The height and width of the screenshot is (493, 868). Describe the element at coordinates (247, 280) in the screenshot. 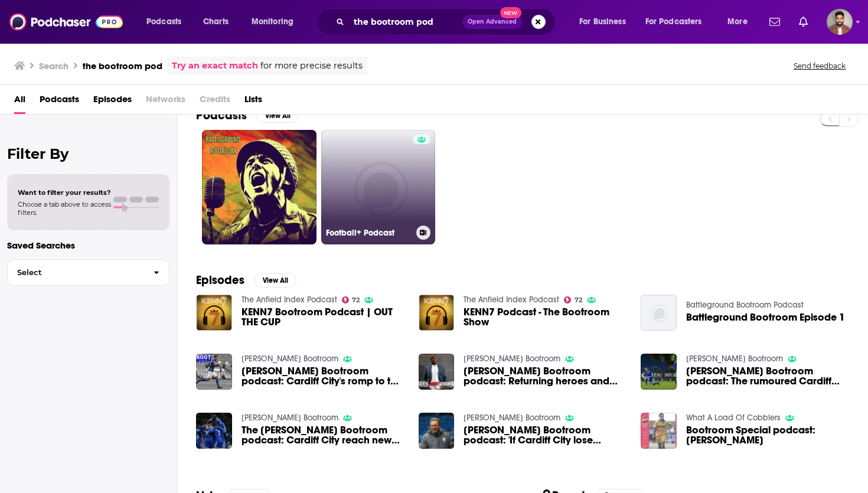

I see `a: EpisodesView All` at that location.